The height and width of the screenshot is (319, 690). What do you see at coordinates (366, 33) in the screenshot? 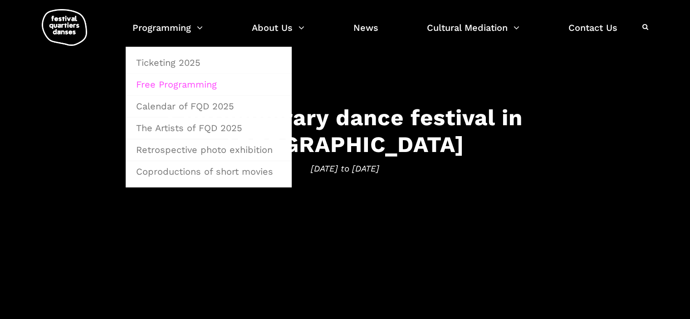
I see `a: News` at bounding box center [366, 33].